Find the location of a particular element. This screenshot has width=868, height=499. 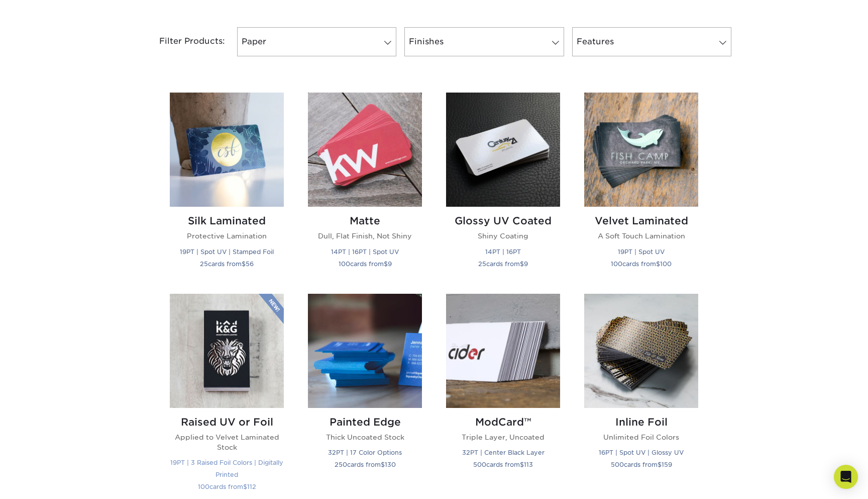

h2: Painted Edge is located at coordinates (364, 422).